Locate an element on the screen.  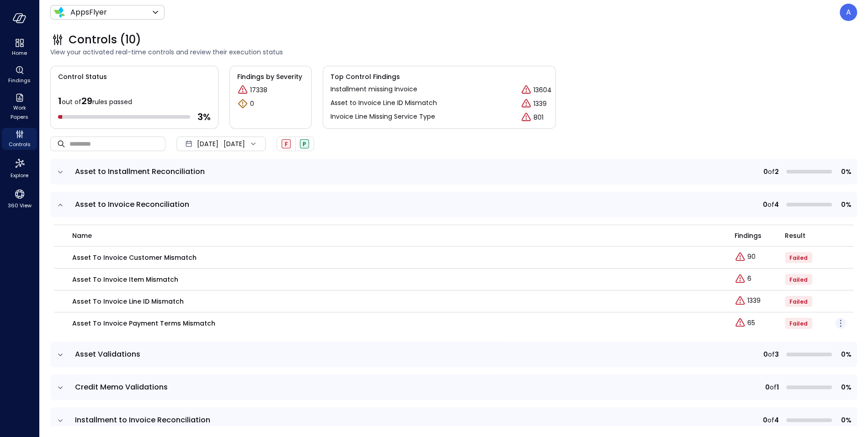
a: Asset to Invoice Line ID Mismatch is located at coordinates (384, 103).